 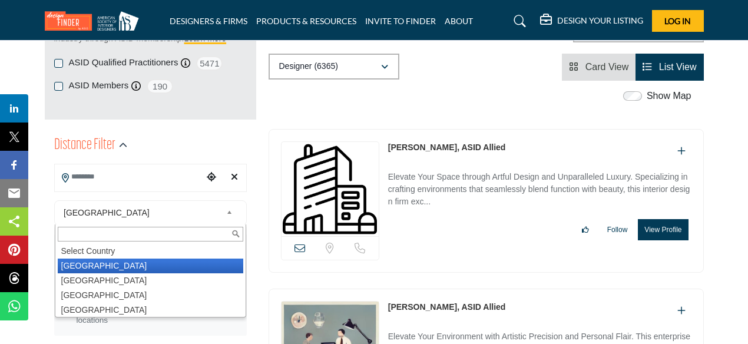 I want to click on a: View Card, so click(x=598, y=67).